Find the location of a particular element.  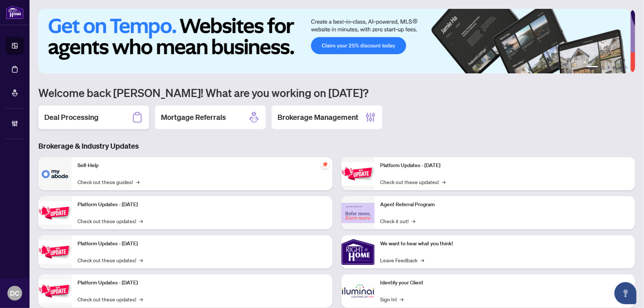

button: 1 is located at coordinates (592, 67).